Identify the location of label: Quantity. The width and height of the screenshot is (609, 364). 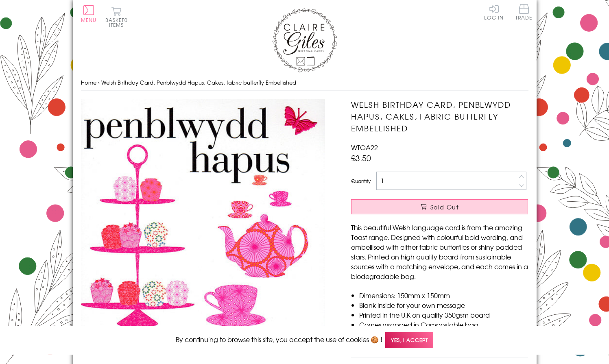
(360, 181).